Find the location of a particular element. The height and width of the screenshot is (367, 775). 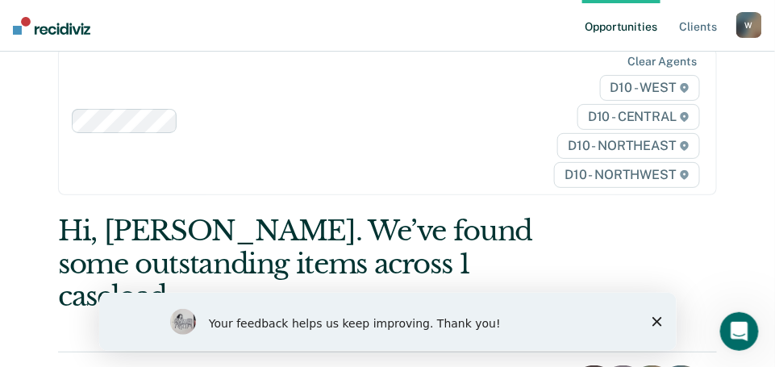

div: W is located at coordinates (749, 25).